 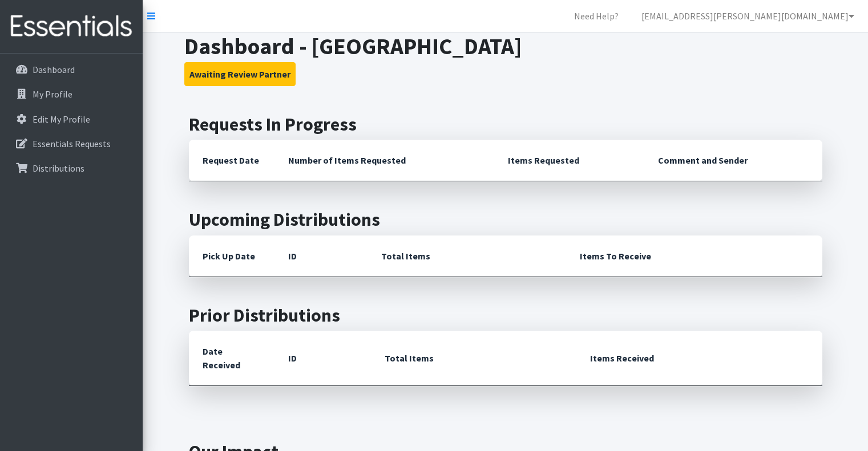 What do you see at coordinates (733, 160) in the screenshot?
I see `th: Comment and Sender` at bounding box center [733, 160].